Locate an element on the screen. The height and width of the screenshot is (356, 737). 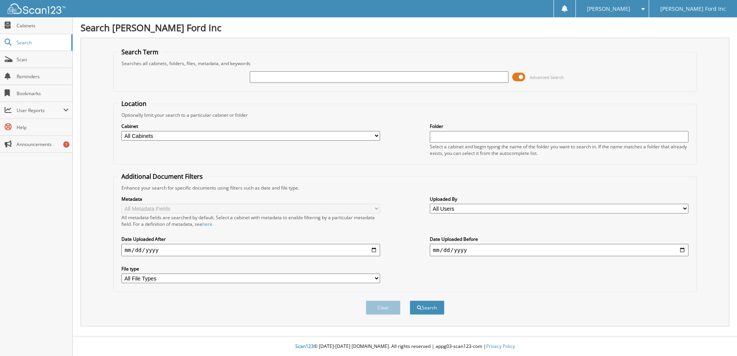
input: start is located at coordinates (251, 250).